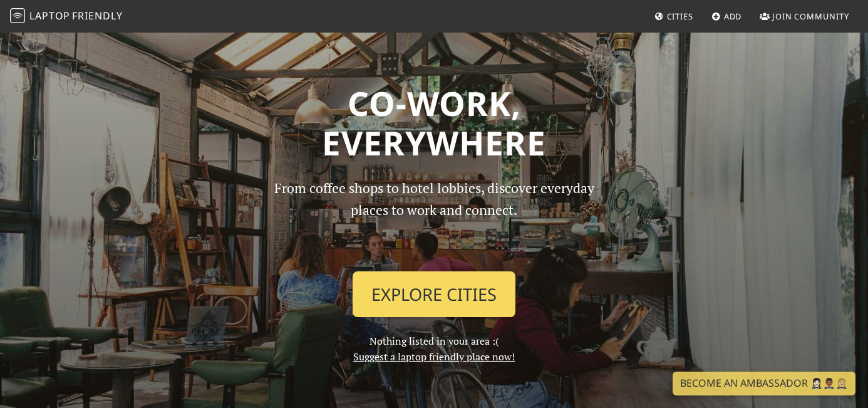 This screenshot has height=408, width=868. Describe the element at coordinates (726, 16) in the screenshot. I see `a: Add` at that location.